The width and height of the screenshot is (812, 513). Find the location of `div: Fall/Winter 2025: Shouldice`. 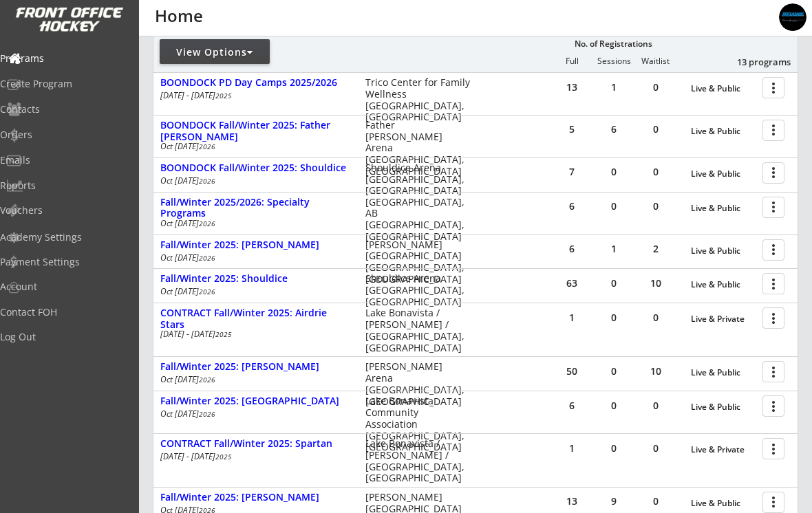

div: Fall/Winter 2025: Shouldice is located at coordinates (255, 278).